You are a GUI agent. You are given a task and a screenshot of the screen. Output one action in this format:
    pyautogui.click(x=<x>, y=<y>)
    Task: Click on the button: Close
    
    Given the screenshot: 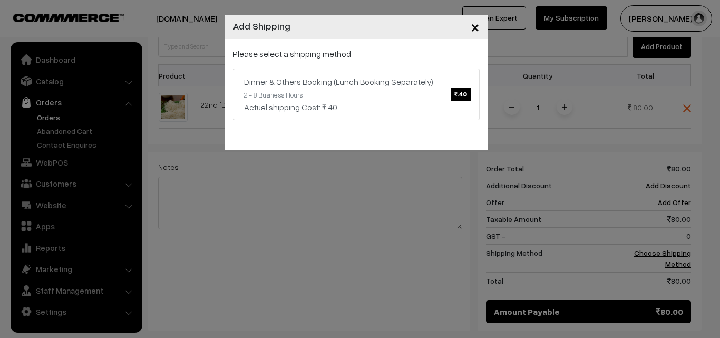 What is the action you would take?
    pyautogui.click(x=475, y=27)
    